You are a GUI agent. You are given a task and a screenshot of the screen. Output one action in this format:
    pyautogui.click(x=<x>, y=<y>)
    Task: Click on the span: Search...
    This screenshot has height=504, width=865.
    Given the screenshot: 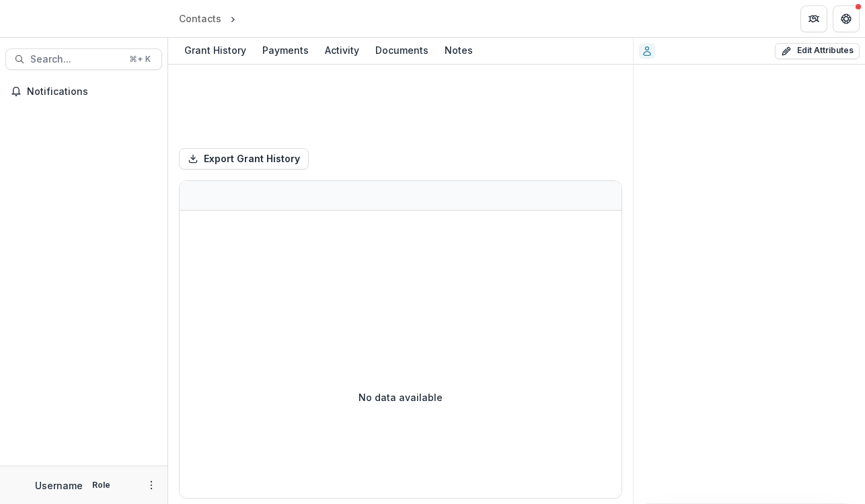 What is the action you would take?
    pyautogui.click(x=75, y=59)
    